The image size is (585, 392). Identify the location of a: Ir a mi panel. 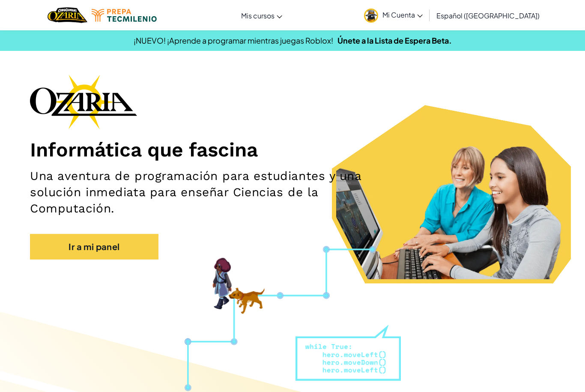
(94, 247).